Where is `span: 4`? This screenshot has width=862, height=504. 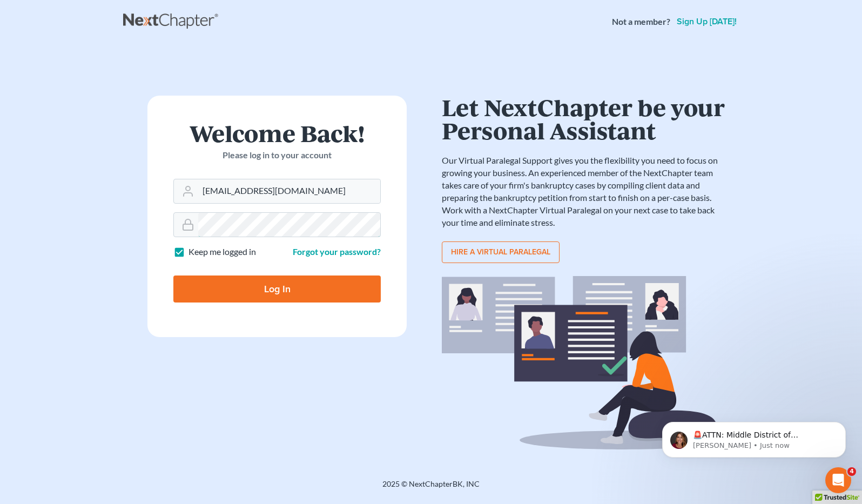 span: 4 is located at coordinates (852, 472).